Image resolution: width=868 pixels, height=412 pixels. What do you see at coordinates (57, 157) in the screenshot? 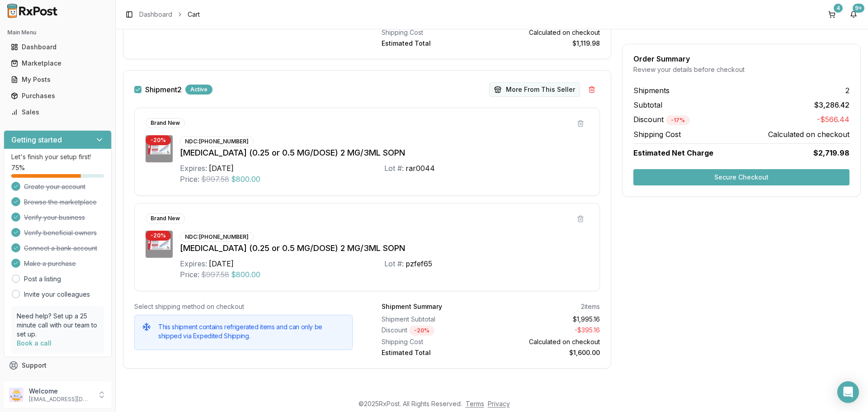
I see `p: Let's finish your setup first!` at bounding box center [57, 157].